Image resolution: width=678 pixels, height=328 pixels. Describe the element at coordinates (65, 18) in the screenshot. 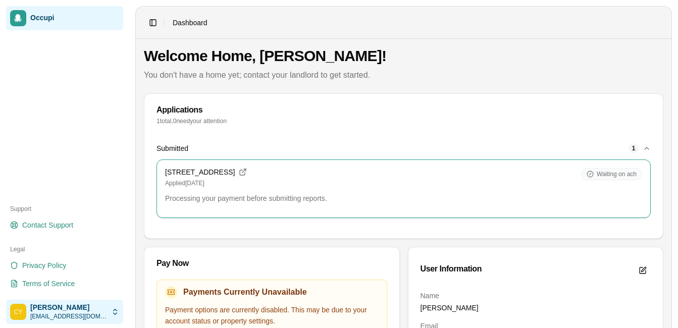

I see `a: Occupi` at that location.